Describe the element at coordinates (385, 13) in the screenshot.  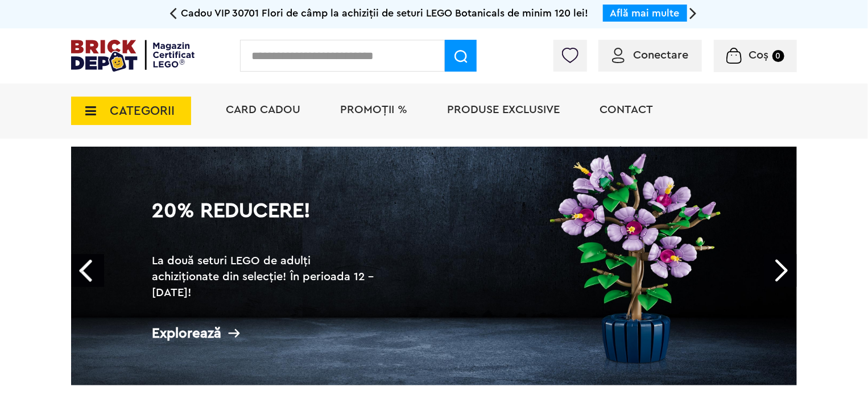
I see `span: Cadou VIP 30701 Flori de câmp la achiziții de seturi LEGO Botanicals de minim 120 lei!` at that location.